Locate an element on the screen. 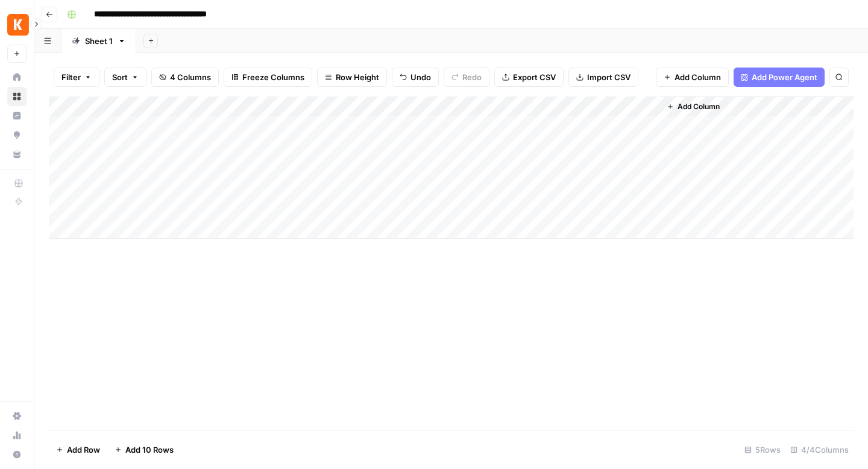 The width and height of the screenshot is (868, 469). img: Kayak Logo is located at coordinates (18, 24).